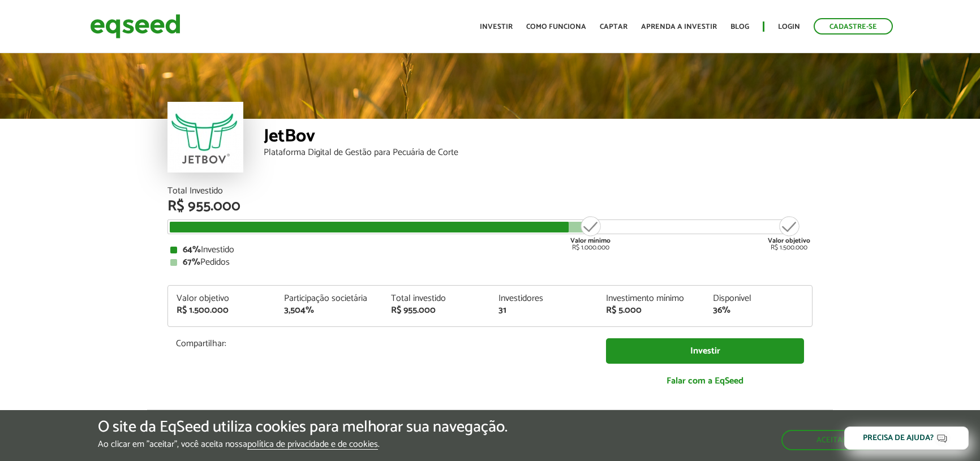  I want to click on div: Total investido, so click(436, 299).